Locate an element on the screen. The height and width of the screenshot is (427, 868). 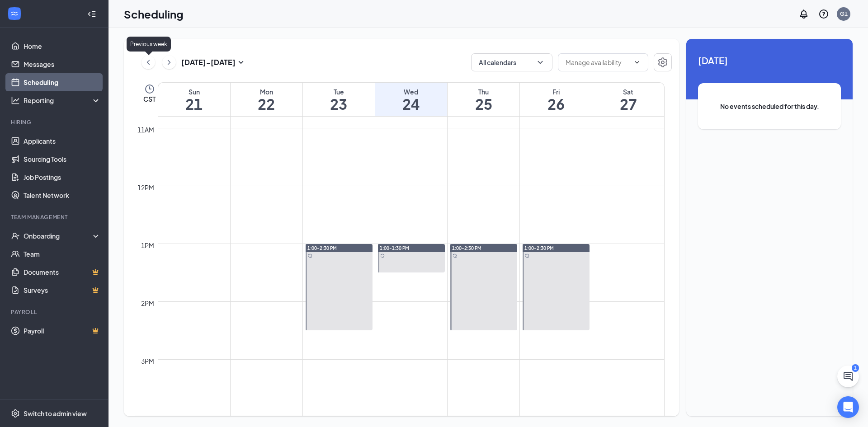
div: Payroll is located at coordinates (55, 312).